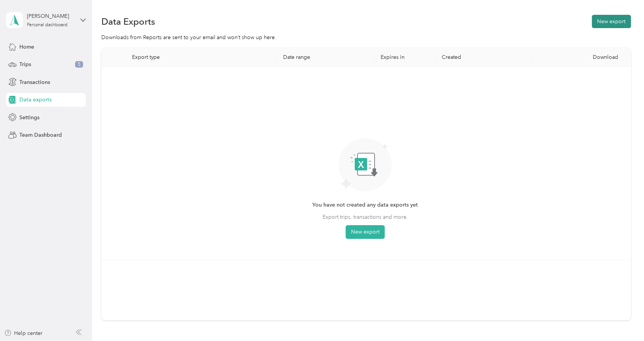  What do you see at coordinates (47, 25) in the screenshot?
I see `div: Personal dashboard` at bounding box center [47, 25].